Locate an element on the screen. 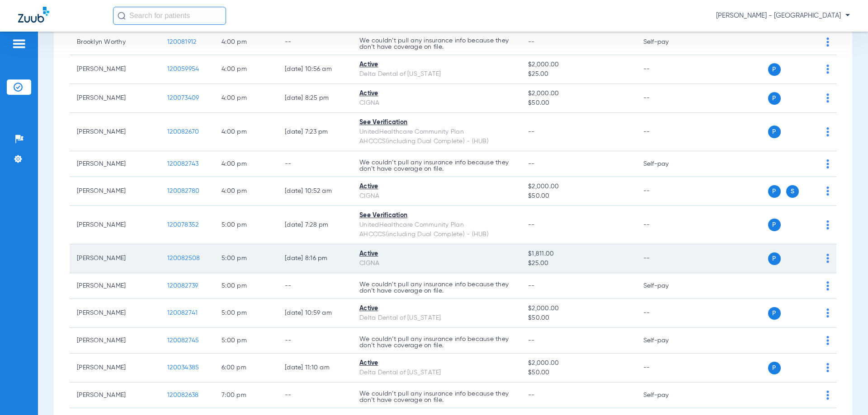 The width and height of the screenshot is (868, 415). span: 120034385 is located at coordinates (183, 368).